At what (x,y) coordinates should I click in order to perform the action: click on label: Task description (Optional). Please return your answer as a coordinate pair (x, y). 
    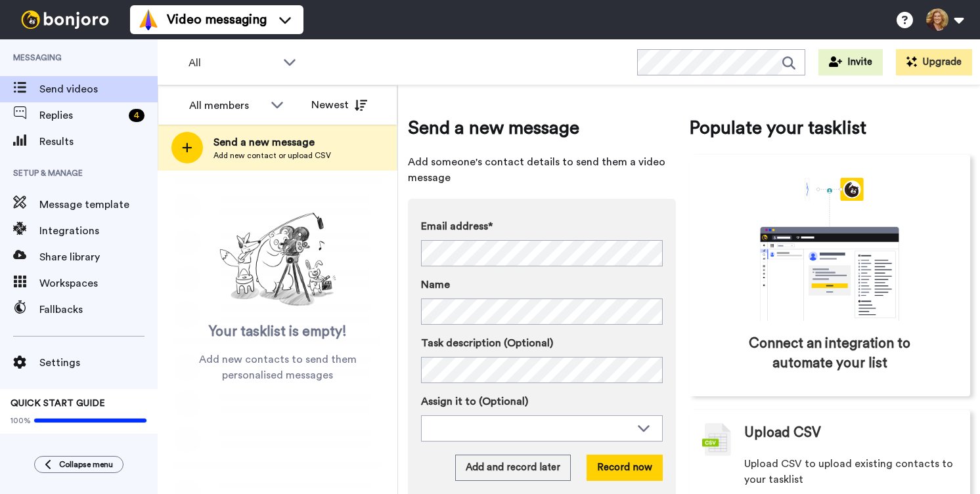
    Looking at the image, I should click on (542, 344).